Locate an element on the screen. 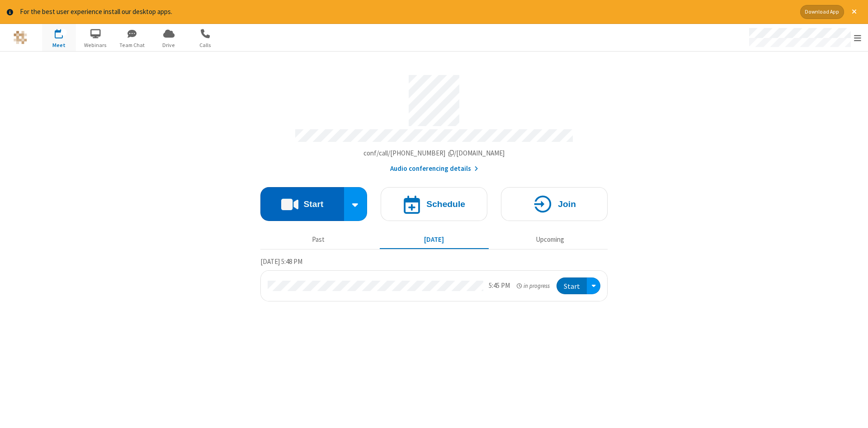 Image resolution: width=868 pixels, height=428 pixels. div: For the best user experience install our desktop apps. is located at coordinates (406, 12).